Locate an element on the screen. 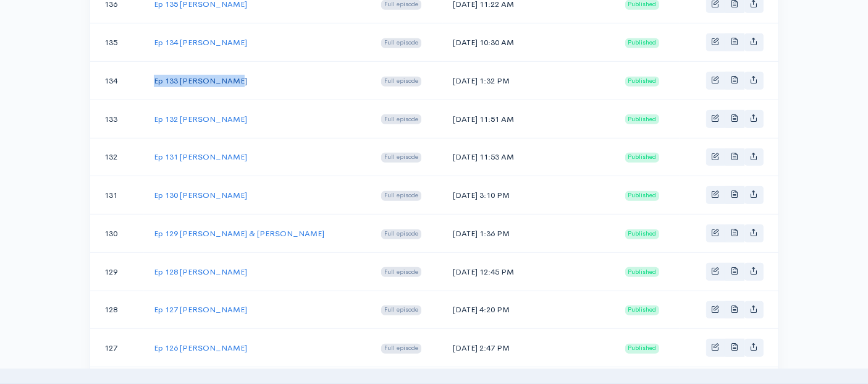 This screenshot has height=384, width=868. td: 129 is located at coordinates (117, 271).